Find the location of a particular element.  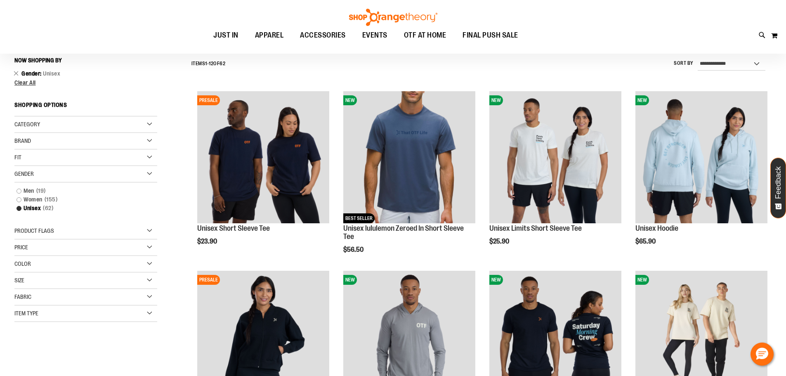

span: Category is located at coordinates (27, 124).